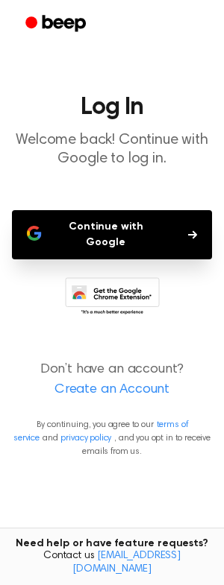 The image size is (224, 585). Describe the element at coordinates (112, 107) in the screenshot. I see `h1: Log In` at that location.